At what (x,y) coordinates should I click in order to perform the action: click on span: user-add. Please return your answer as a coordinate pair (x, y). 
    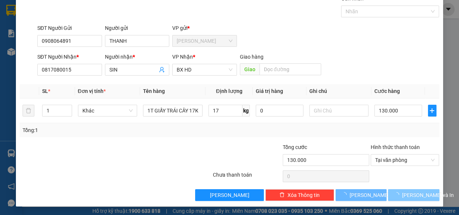
    Looking at the image, I should click on (162, 70).